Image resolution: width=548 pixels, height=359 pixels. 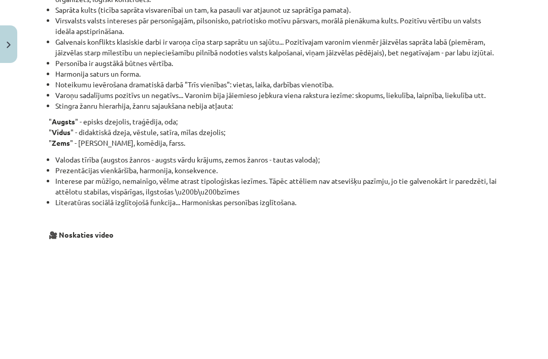 What do you see at coordinates (81, 234) in the screenshot?
I see `strong: 🎥 Noskaties video` at bounding box center [81, 234].